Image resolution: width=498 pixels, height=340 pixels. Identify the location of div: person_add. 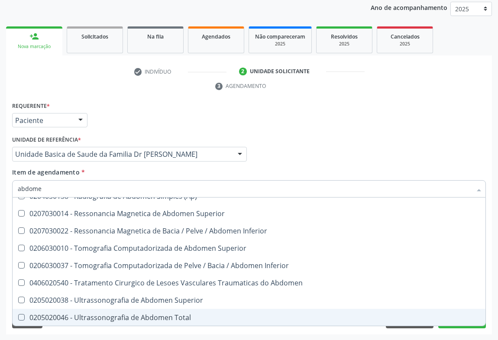
(34, 36).